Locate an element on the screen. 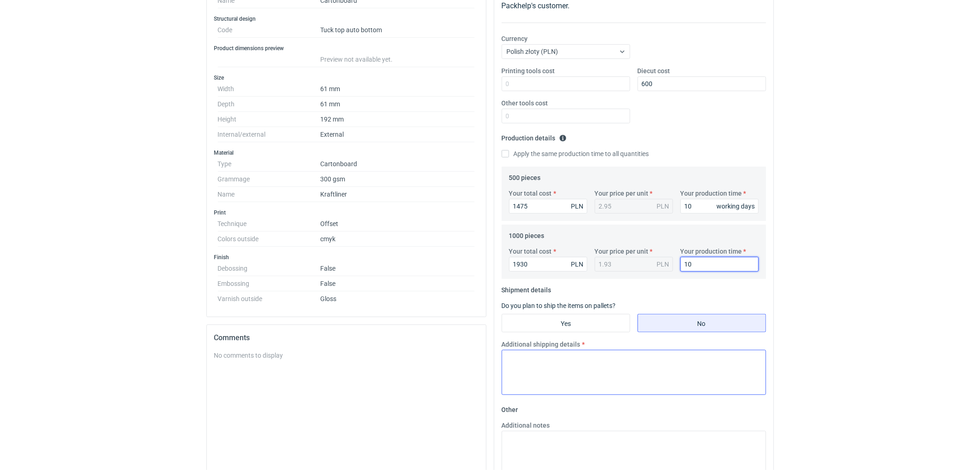 The height and width of the screenshot is (470, 980). div: working days is located at coordinates (735, 206).